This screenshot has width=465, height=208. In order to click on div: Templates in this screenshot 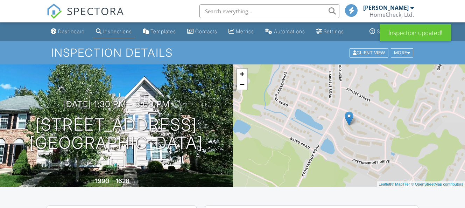, I will do `click(163, 31)`.